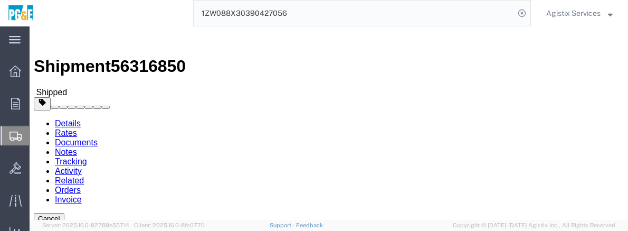 The height and width of the screenshot is (231, 628). I want to click on button: Agistix Services, so click(580, 13).